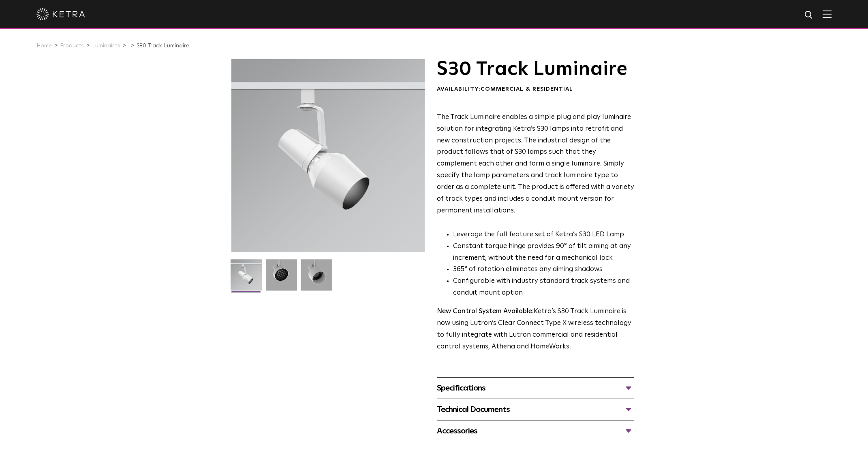 Image resolution: width=868 pixels, height=450 pixels. I want to click on p: Ketra’s S30 Track Luminaire is now using Lutron’s Clear Connect Type X wireless technology to ful..., so click(536, 330).